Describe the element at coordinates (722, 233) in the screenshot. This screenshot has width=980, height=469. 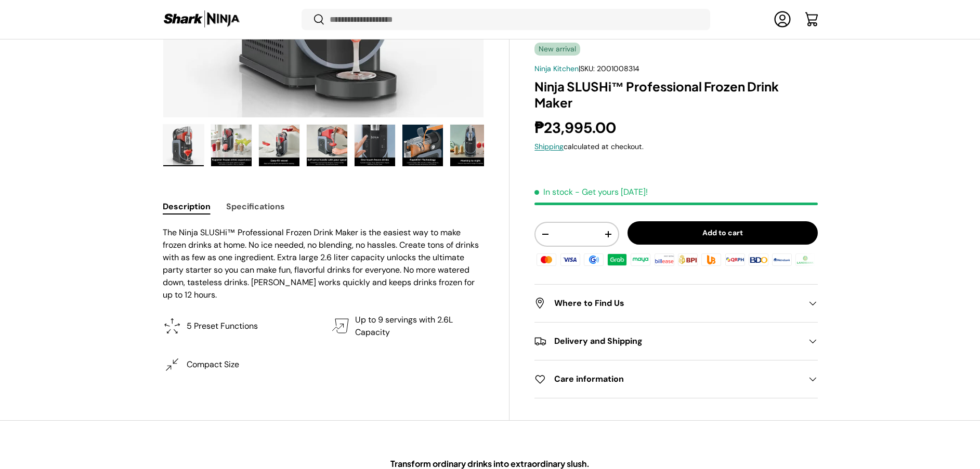
I see `button: Add to cart` at that location.